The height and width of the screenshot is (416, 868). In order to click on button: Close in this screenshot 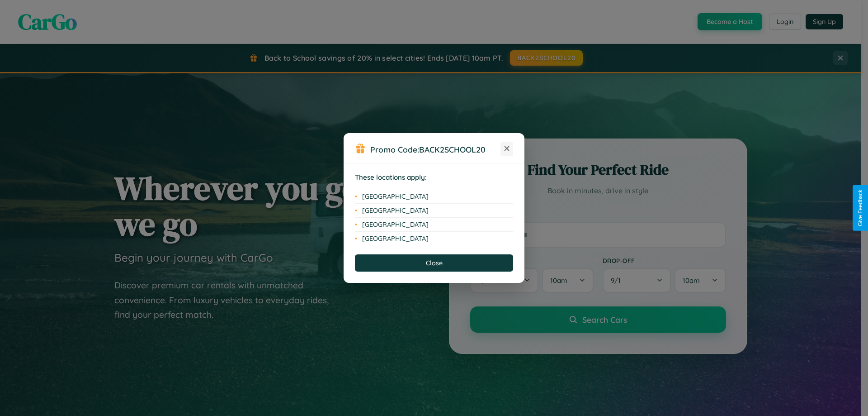, I will do `click(434, 263)`.